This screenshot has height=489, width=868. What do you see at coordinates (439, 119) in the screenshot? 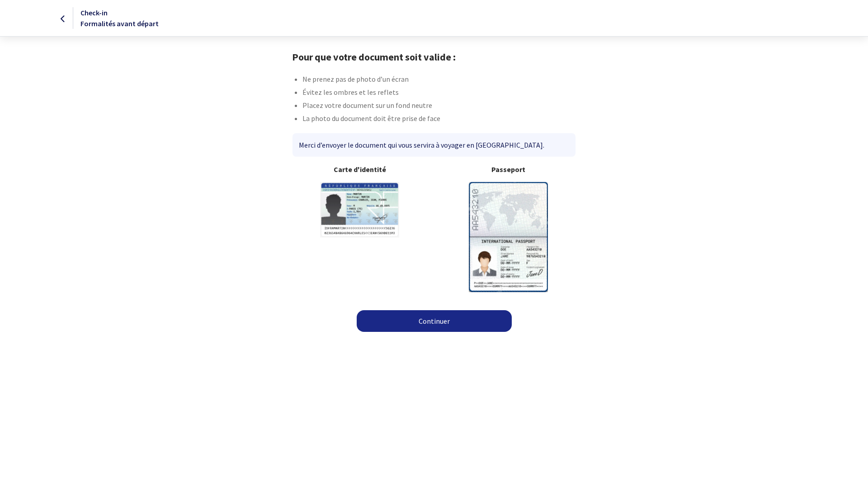
I see `li: La photo du document doit être prise de face` at bounding box center [439, 119].